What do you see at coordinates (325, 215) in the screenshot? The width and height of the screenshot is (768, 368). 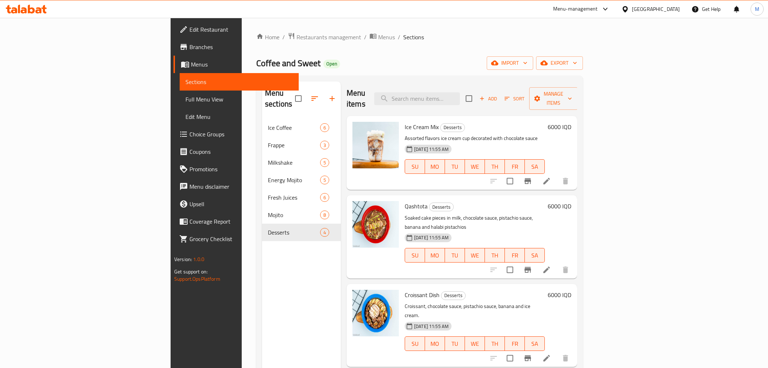 I see `span: 8` at bounding box center [325, 215].